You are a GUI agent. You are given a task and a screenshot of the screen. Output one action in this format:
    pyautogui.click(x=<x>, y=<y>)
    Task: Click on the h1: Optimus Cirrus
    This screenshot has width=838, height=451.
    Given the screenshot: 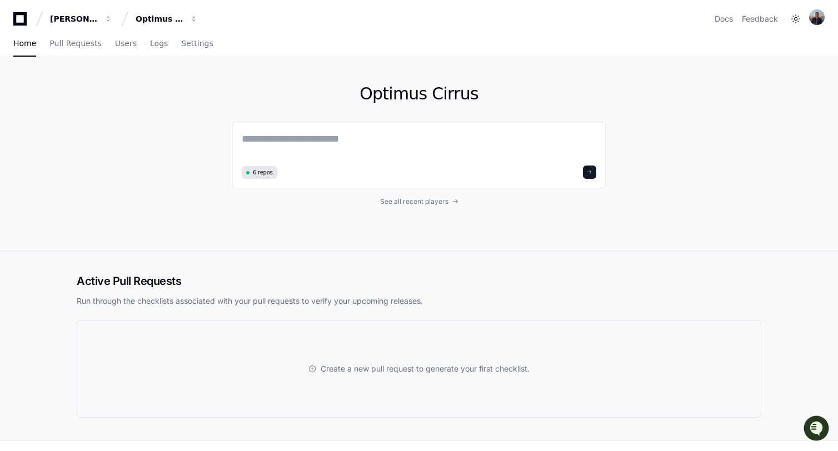 What is the action you would take?
    pyautogui.click(x=419, y=94)
    